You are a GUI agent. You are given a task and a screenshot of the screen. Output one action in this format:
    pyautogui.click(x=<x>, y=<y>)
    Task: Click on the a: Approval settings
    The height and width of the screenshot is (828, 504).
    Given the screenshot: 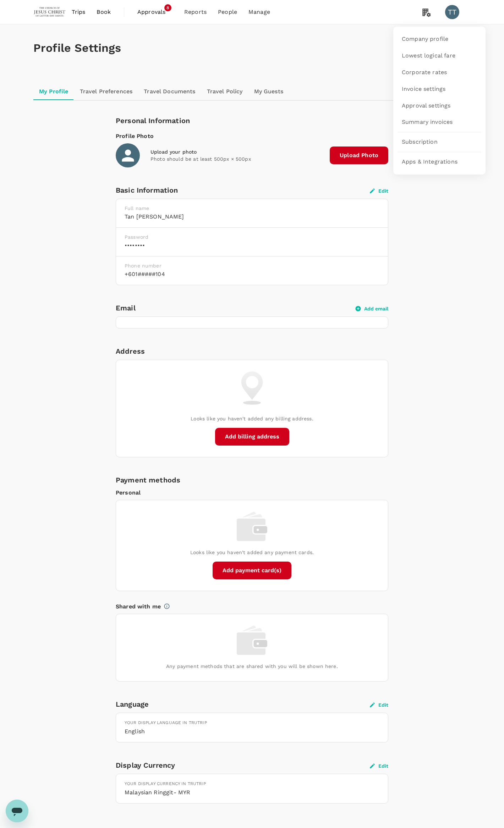 What is the action you would take?
    pyautogui.click(x=439, y=106)
    